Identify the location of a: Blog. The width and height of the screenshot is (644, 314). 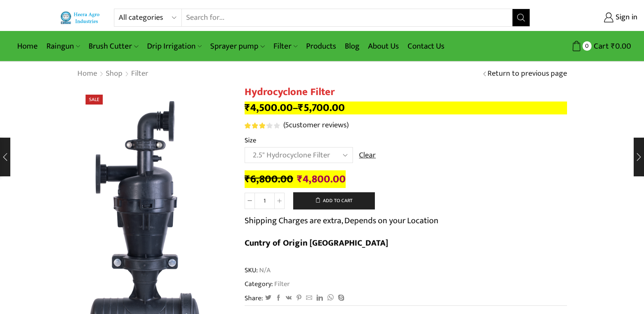
(352, 46).